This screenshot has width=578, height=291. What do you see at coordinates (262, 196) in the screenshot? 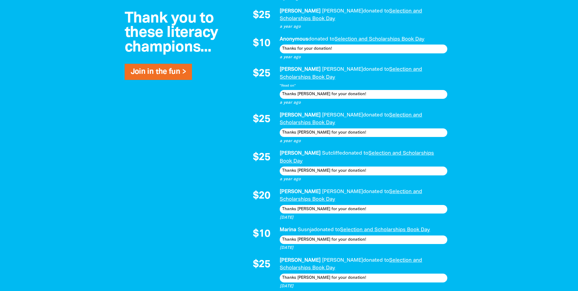
I see `span: $20` at bounding box center [262, 196].